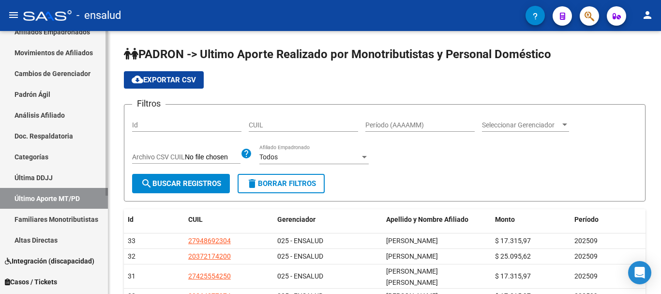 Image resolution: width=661 pixels, height=294 pixels. I want to click on mat-icon: search, so click(147, 183).